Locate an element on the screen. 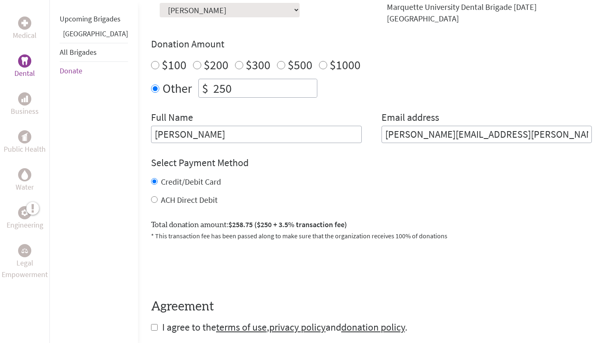 The height and width of the screenshot is (343, 605). a: All Brigades is located at coordinates (78, 52).